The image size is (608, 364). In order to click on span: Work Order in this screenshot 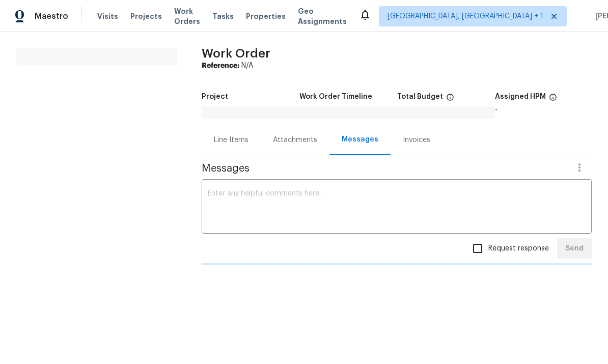, I will do `click(235, 54)`.